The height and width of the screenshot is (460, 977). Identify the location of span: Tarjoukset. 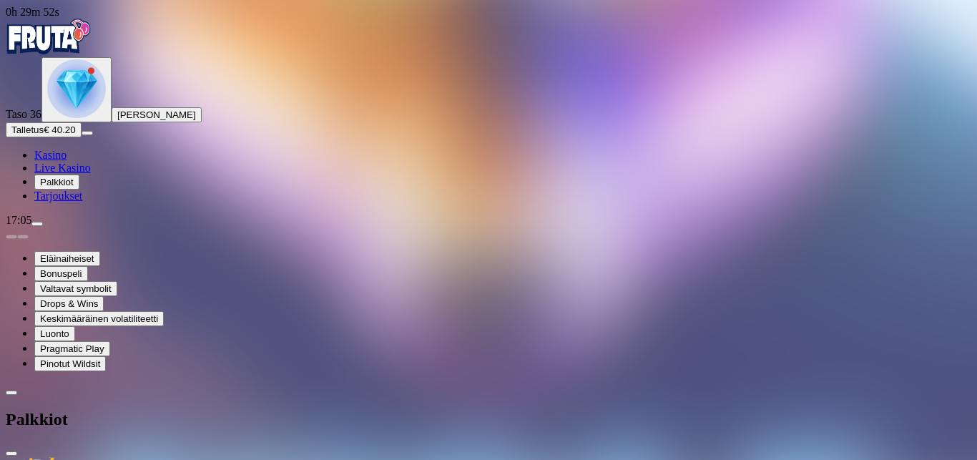
(58, 195).